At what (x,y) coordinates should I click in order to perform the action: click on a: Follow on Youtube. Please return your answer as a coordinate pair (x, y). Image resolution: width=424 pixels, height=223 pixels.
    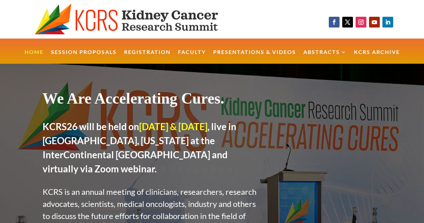
    Looking at the image, I should click on (374, 22).